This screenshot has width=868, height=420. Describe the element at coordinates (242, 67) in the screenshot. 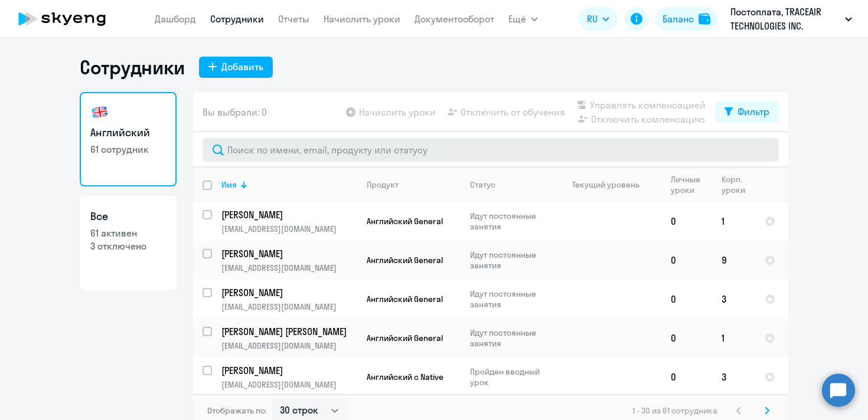

I see `div: Добавить` at that location.